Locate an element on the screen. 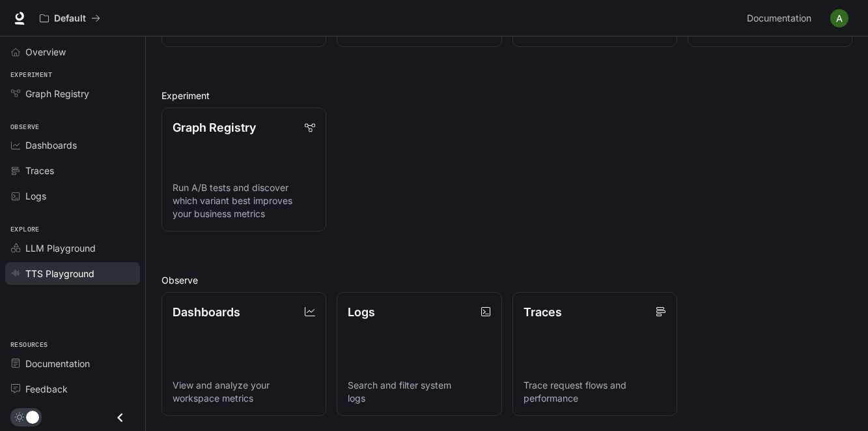 This screenshot has height=431, width=868. img: User avatar is located at coordinates (839, 18).